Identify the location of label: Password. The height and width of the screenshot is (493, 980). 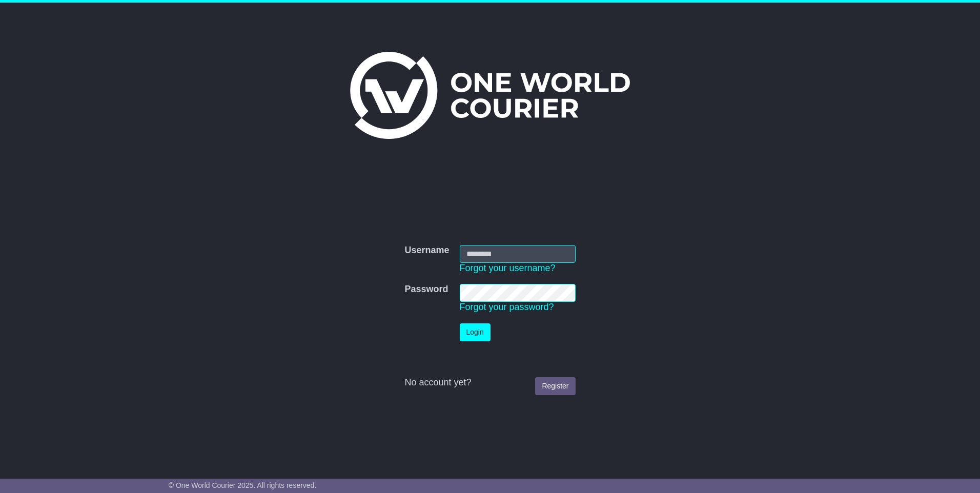
(426, 290).